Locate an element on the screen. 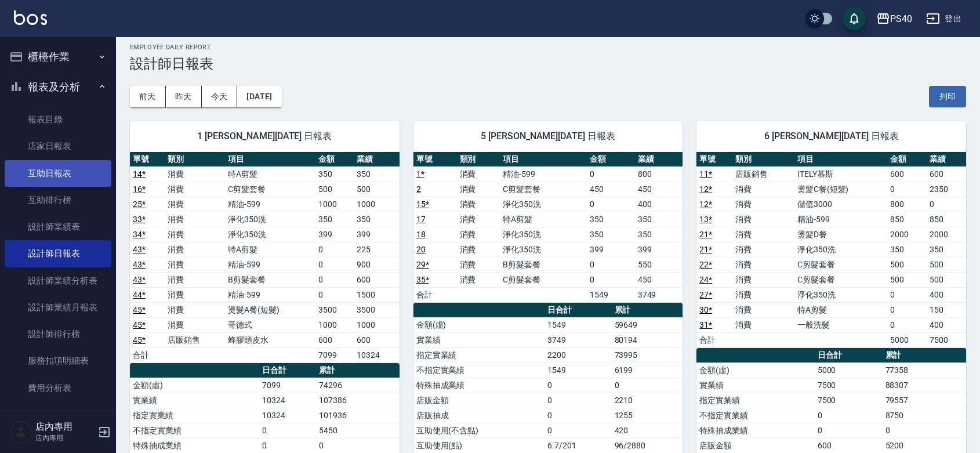 This screenshot has width=980, height=453. td: 107386 is located at coordinates (358, 400).